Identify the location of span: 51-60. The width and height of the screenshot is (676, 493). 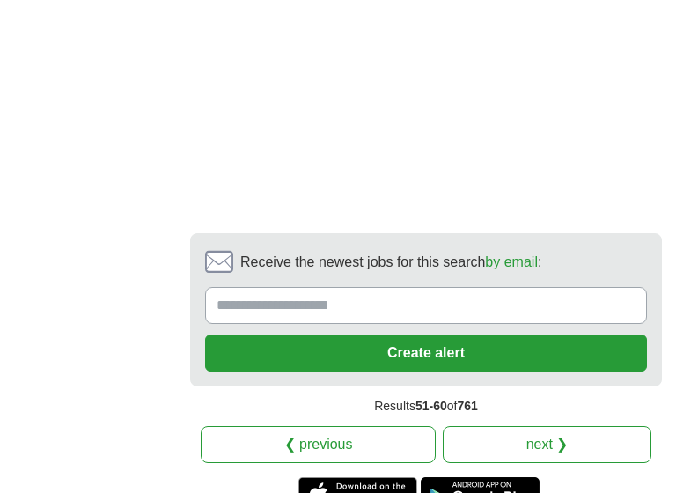
(431, 406).